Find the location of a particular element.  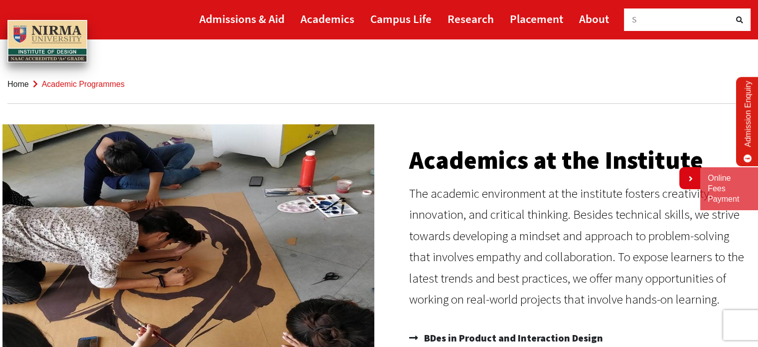

span: Academic Programmes is located at coordinates (83, 84).